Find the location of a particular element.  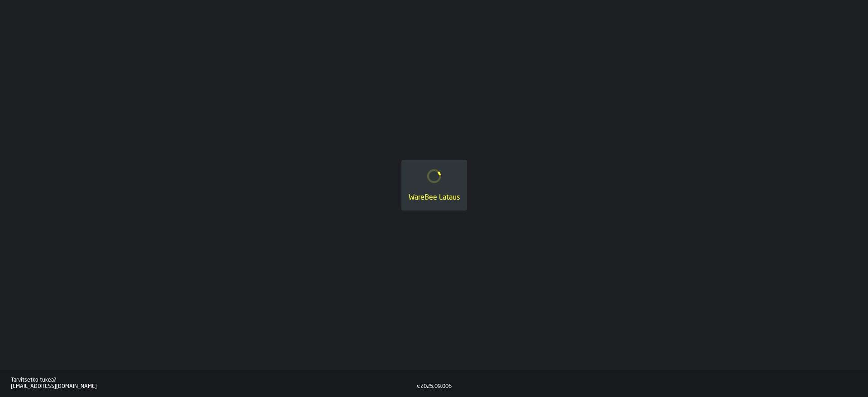

div: Tarvitsetko tukea? is located at coordinates (214, 380).